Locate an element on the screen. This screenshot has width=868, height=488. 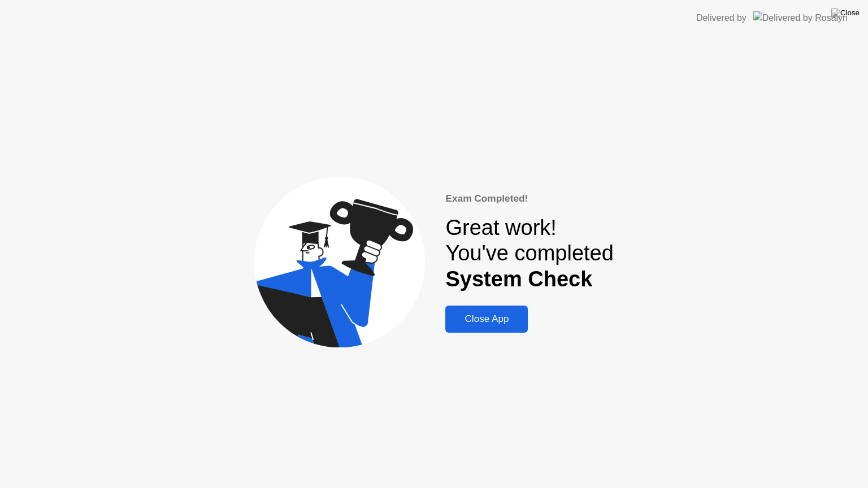
div: Delivered by is located at coordinates (721, 18).